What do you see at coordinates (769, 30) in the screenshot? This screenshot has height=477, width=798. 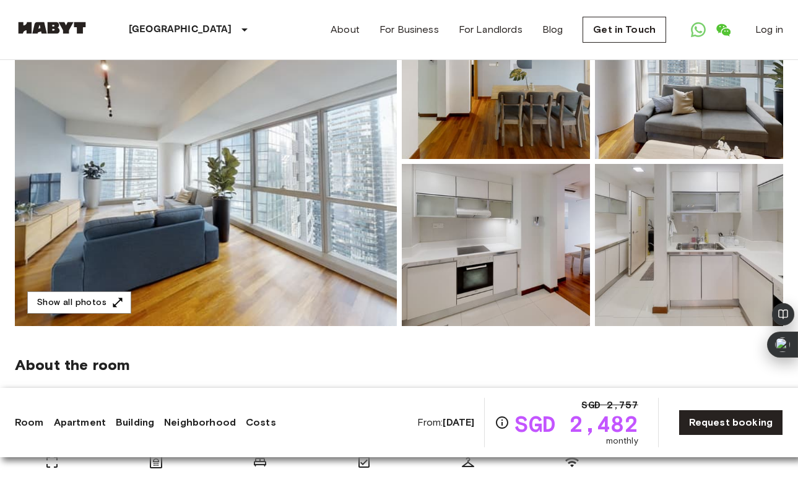 I see `a: Log in` at bounding box center [769, 30].